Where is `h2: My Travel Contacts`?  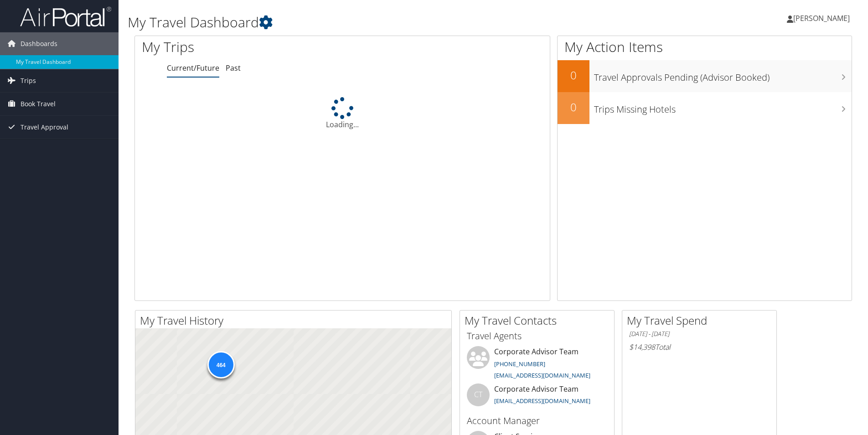
h2: My Travel Contacts is located at coordinates (540, 320).